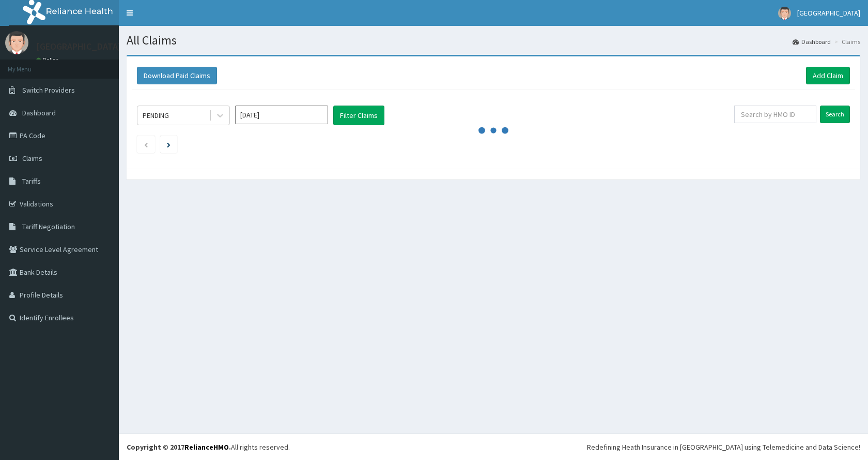  Describe the element at coordinates (493, 130) in the screenshot. I see `svg: audio-loading` at that location.